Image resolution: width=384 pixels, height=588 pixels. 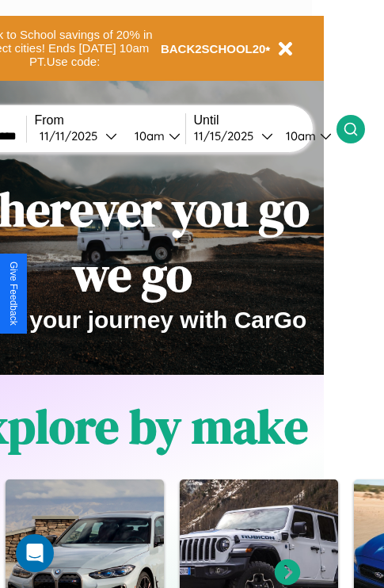 What do you see at coordinates (110, 120) in the screenshot?
I see `label: From` at bounding box center [110, 120].